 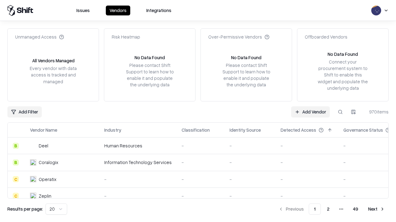 What do you see at coordinates (363, 130) in the screenshot?
I see `div: Governance Status` at bounding box center [363, 130].